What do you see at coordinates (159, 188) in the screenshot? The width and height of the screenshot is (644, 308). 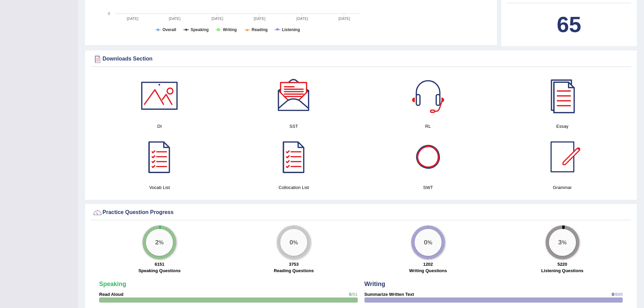 I see `h4: Vocab List` at bounding box center [159, 188].